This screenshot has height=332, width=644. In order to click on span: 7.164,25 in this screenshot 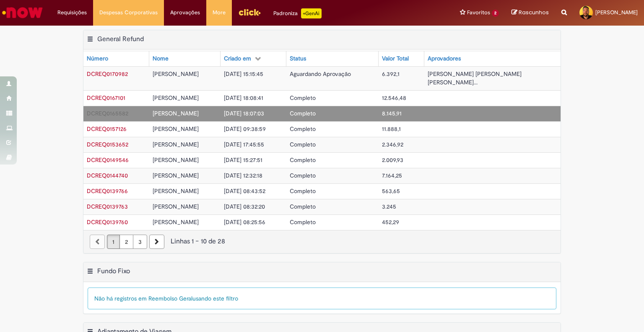, I will do `click(392, 176)`.